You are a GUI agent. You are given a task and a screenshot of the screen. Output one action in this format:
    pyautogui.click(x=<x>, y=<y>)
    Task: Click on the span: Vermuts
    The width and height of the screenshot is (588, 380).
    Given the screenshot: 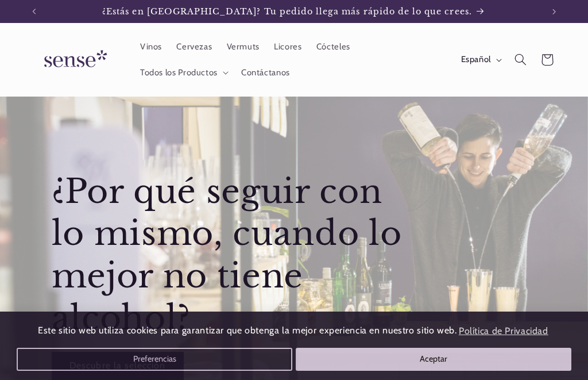 What is the action you would take?
    pyautogui.click(x=243, y=47)
    